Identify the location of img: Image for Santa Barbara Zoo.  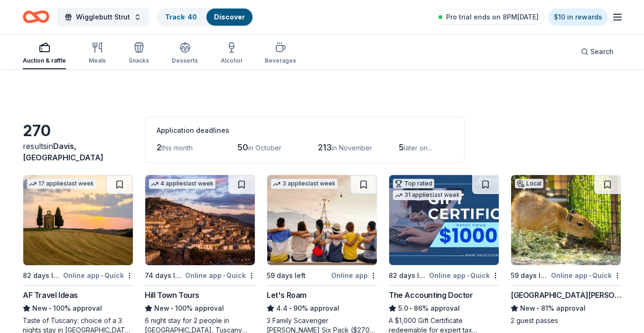
(565, 220).